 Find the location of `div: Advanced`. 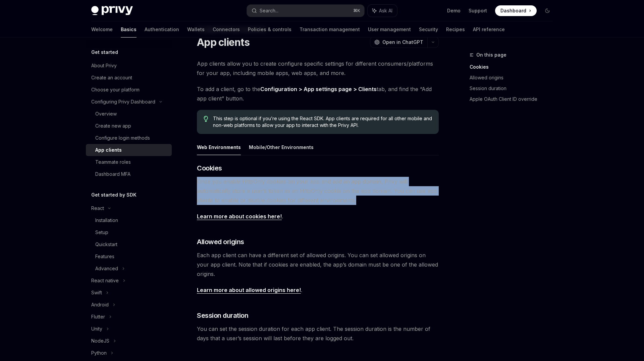

div: Advanced is located at coordinates (106, 269).